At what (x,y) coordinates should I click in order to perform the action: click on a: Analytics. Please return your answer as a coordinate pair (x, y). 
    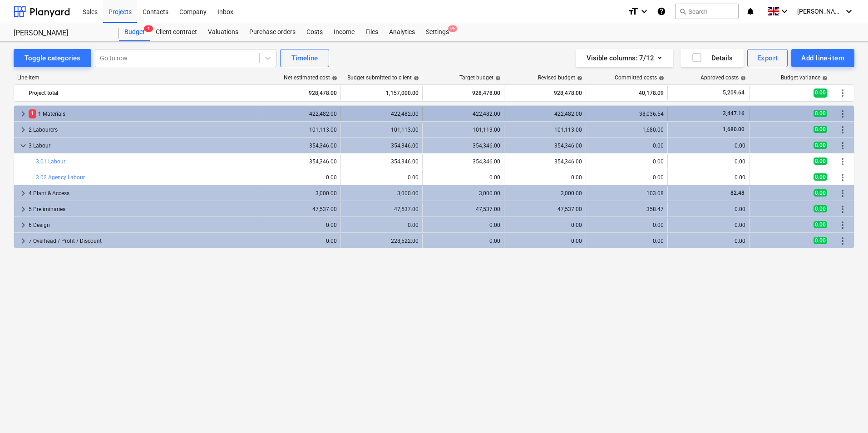
    Looking at the image, I should click on (402, 32).